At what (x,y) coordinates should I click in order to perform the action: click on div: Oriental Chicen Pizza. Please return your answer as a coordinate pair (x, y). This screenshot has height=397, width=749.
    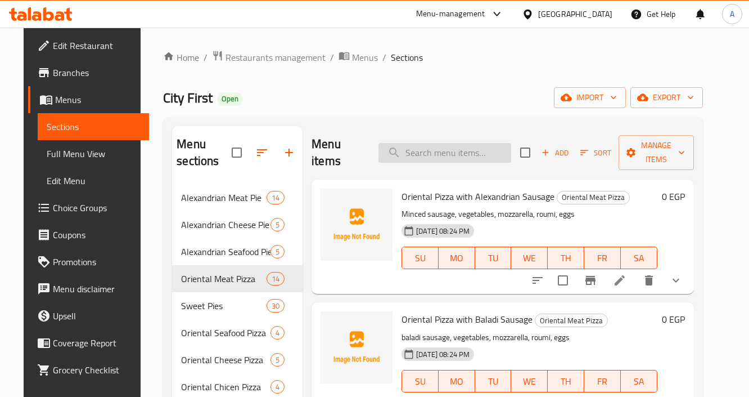
    Looking at the image, I should click on (226, 386).